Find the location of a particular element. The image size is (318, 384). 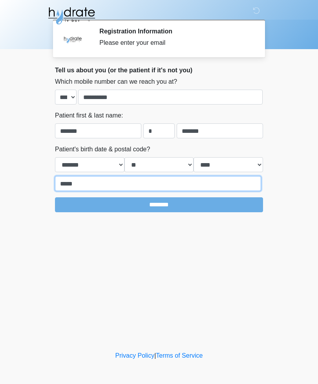

a: Terms of Service is located at coordinates (179, 355).